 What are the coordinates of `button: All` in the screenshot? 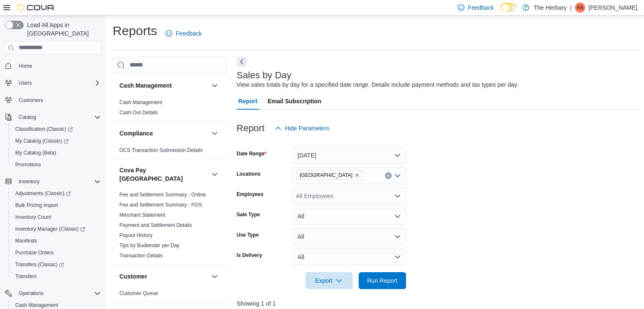 It's located at (350, 217).